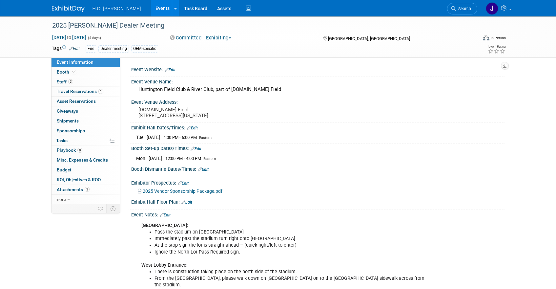  I want to click on span: more, so click(61, 199).